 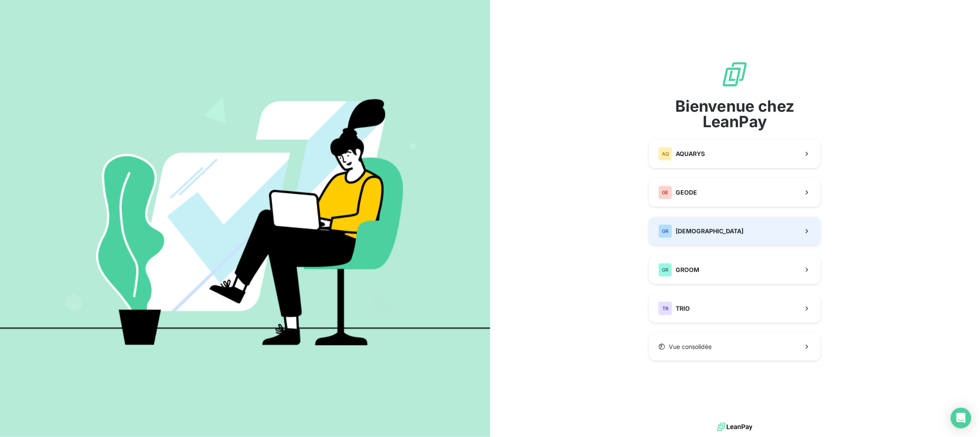 What do you see at coordinates (735, 192) in the screenshot?
I see `button: GEGEODE` at bounding box center [735, 192].